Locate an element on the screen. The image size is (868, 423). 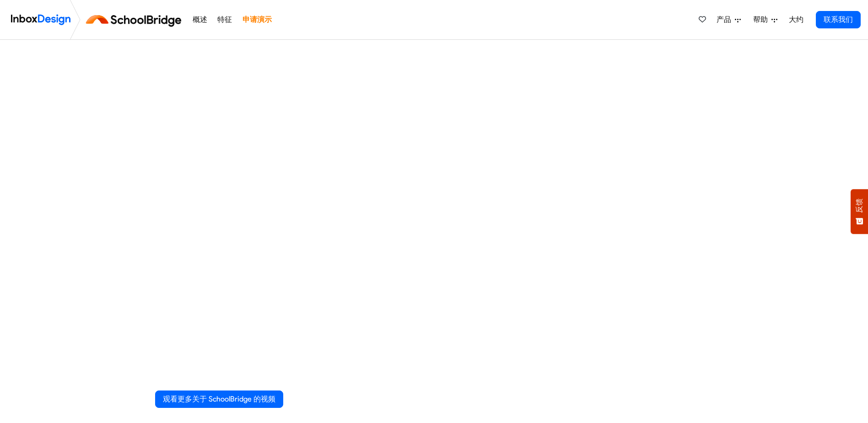
span: 帮助 is located at coordinates (762, 20).